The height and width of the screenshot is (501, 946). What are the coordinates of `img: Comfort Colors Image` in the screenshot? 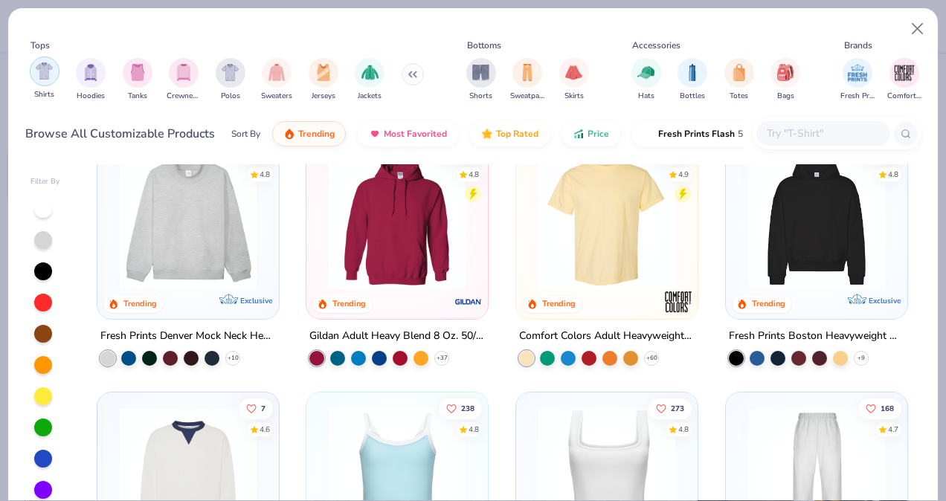 It's located at (905, 73).